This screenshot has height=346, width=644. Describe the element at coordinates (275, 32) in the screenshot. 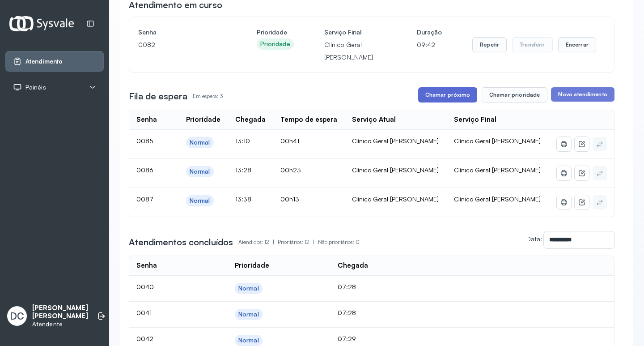

I see `h4: Prioridade` at that location.